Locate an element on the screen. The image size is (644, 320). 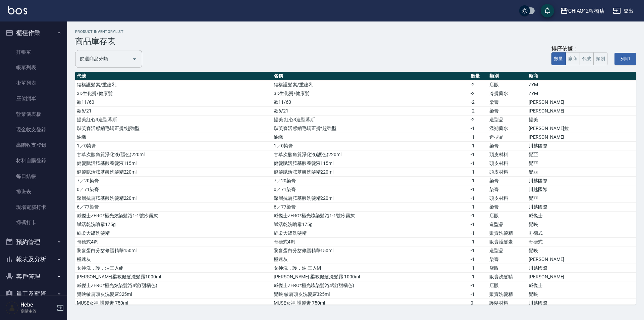
a: 每日結帳 is located at coordinates (34, 177).